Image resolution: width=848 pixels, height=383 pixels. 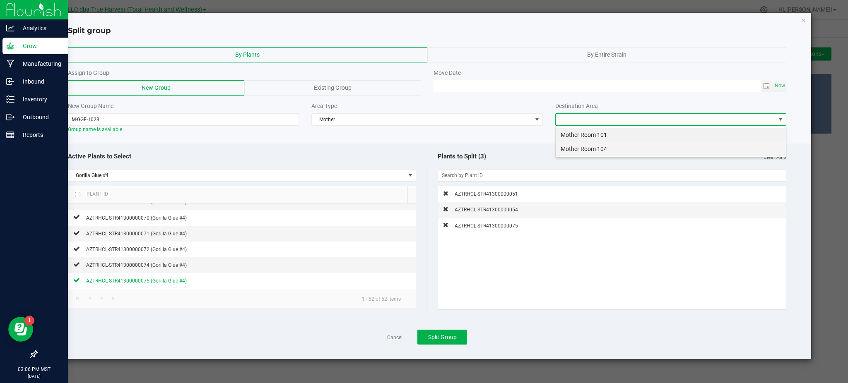 What do you see at coordinates (427, 31) in the screenshot?
I see `h4: Split group` at bounding box center [427, 31].